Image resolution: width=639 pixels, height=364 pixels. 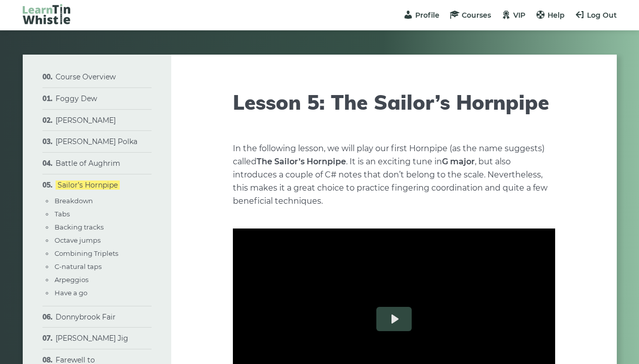 I want to click on a: Have a go, so click(x=70, y=293).